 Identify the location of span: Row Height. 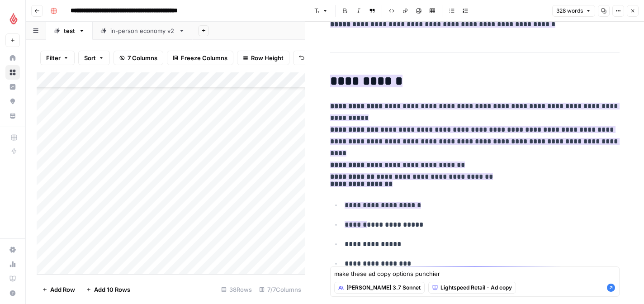
(267, 58).